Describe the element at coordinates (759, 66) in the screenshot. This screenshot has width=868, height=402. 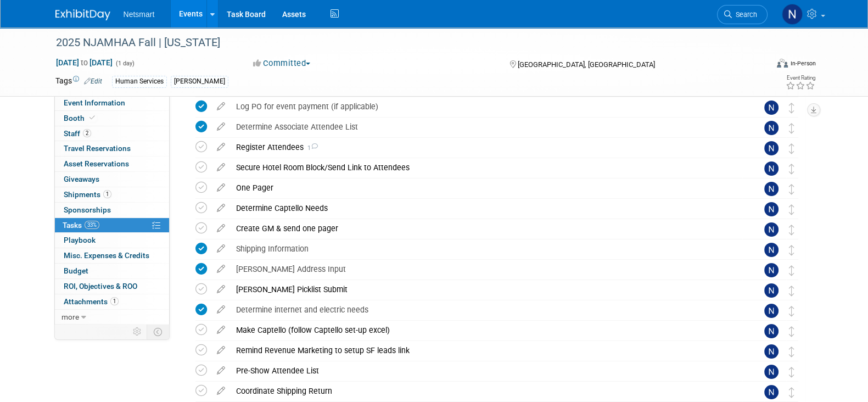
I see `div: Event Format` at that location.